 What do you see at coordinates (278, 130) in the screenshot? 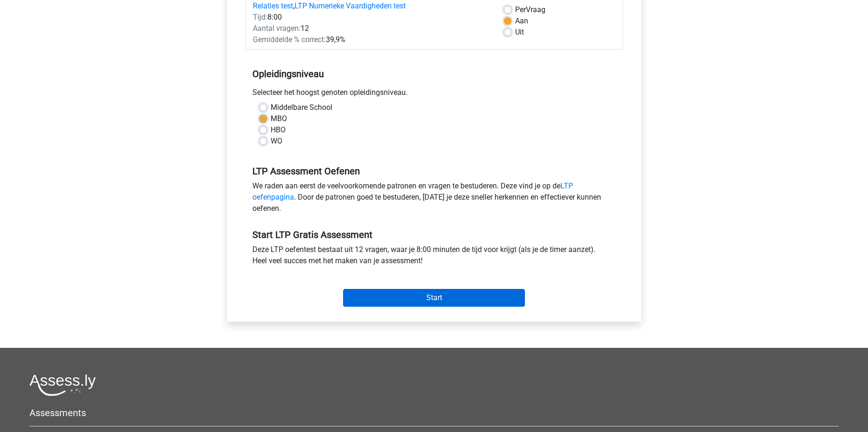
I see `label: HBO` at bounding box center [278, 130].